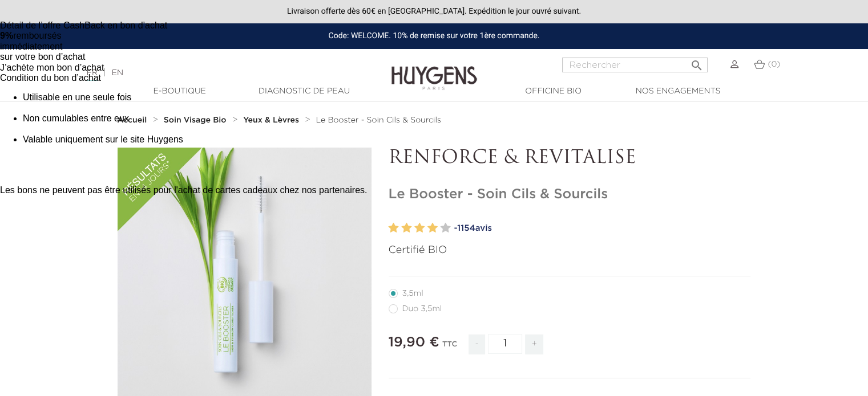 This screenshot has height=396, width=868. What do you see at coordinates (569, 250) in the screenshot?
I see `p: Certifié BIO` at bounding box center [569, 250].